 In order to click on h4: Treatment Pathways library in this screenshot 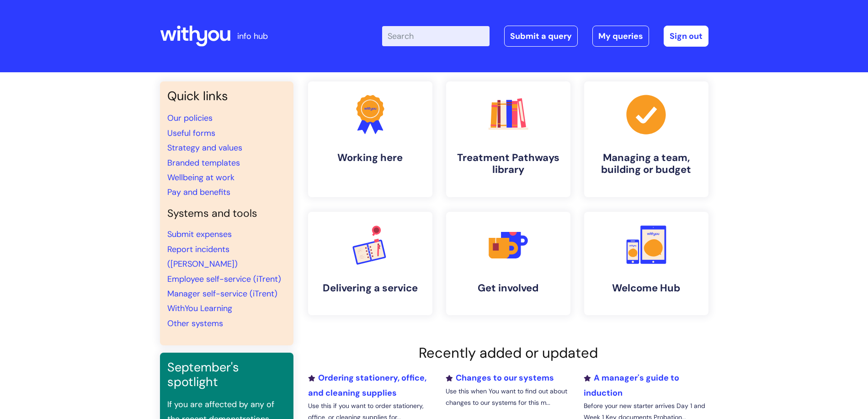, I will do `click(508, 163)`.